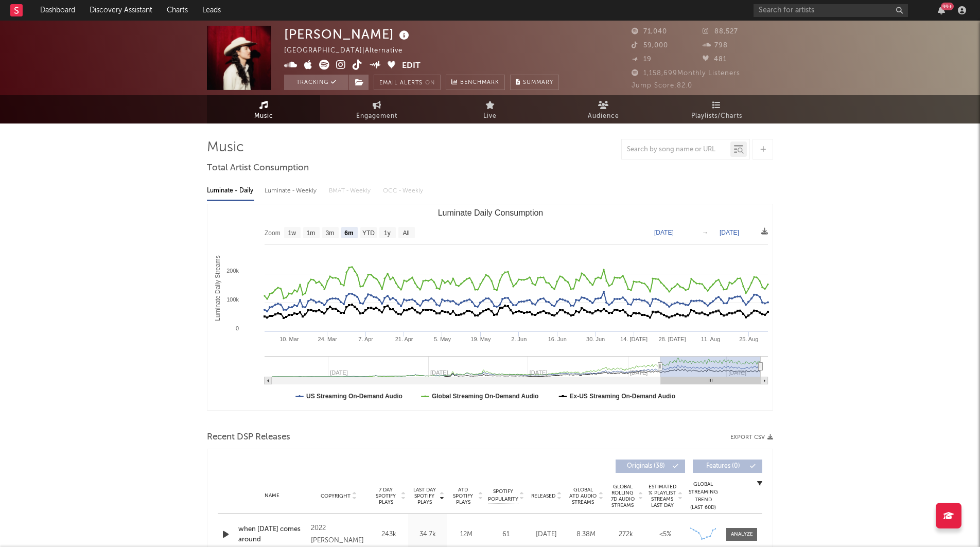  Describe the element at coordinates (249, 438) in the screenshot. I see `span: Recent DSP Releases` at that location.